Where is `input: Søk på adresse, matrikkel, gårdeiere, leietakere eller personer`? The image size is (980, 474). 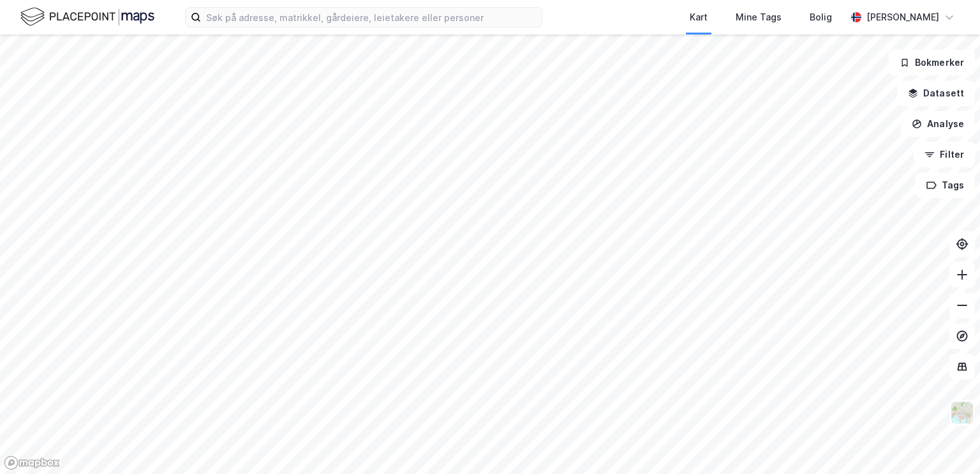
input: Søk på adresse, matrikkel, gårdeiere, leietakere eller personer is located at coordinates (372, 18).